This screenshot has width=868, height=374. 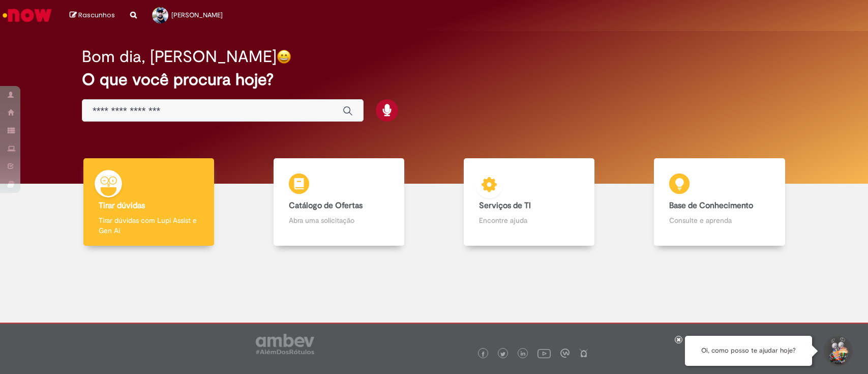 I want to click on div: Oi, como posso te ajudar hoje?, so click(x=748, y=351).